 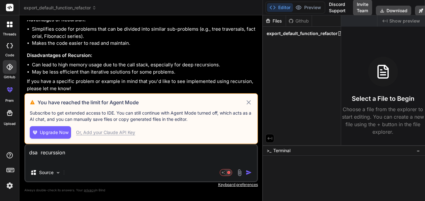 I want to click on img: Pick Models, so click(x=58, y=172).